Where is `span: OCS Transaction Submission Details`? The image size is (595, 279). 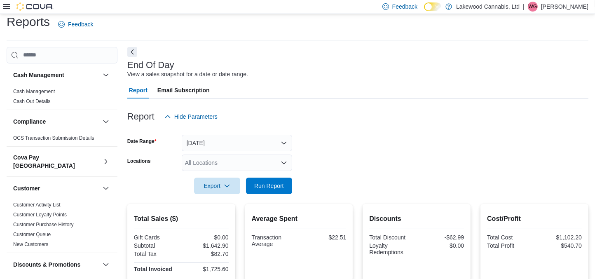
span: OCS Transaction Submission Details is located at coordinates (54, 138).